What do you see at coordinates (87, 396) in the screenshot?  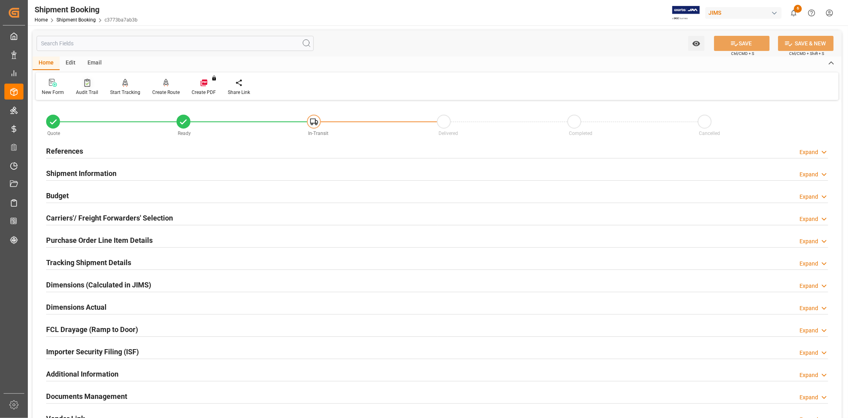 I see `h2: Documents Management` at bounding box center [87, 396].